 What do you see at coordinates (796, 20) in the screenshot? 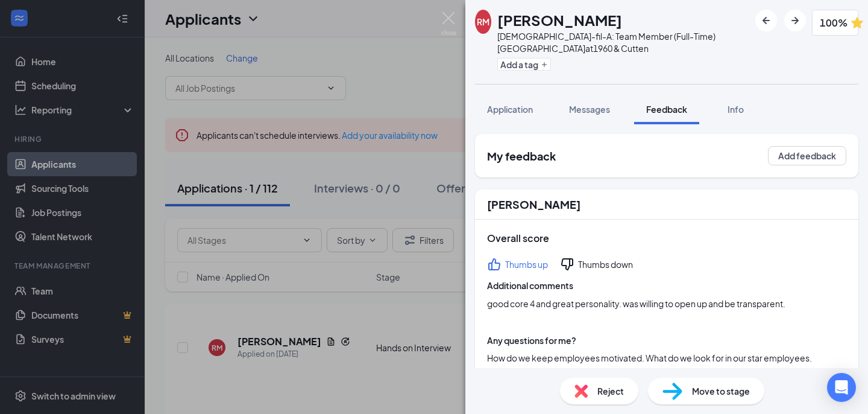
I see `button: ArrowRight` at bounding box center [796, 20].